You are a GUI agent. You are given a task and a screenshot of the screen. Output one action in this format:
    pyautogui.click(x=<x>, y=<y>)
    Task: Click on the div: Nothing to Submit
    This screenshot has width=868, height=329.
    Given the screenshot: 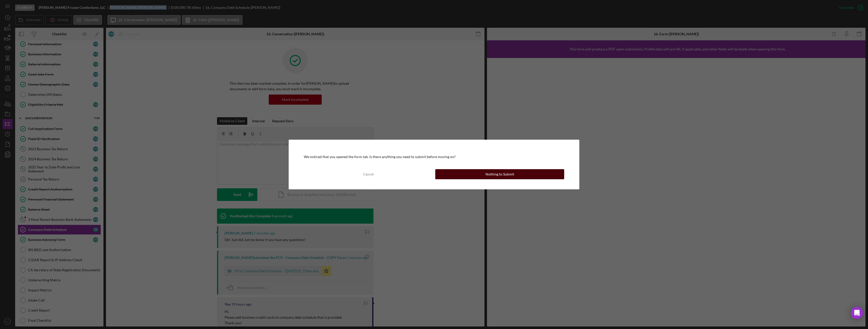 What is the action you would take?
    pyautogui.click(x=500, y=174)
    